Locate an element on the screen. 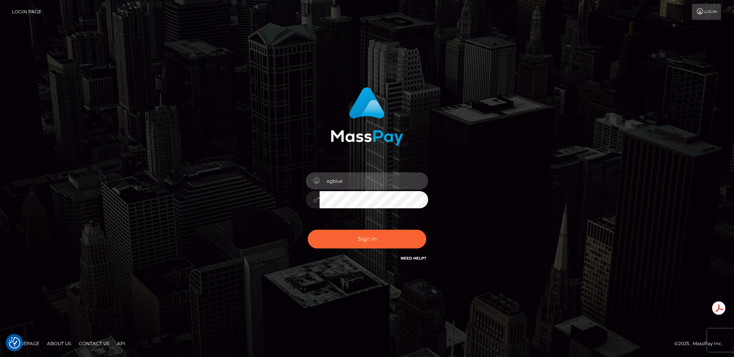 Image resolution: width=734 pixels, height=357 pixels. a: Homepage is located at coordinates (25, 343).